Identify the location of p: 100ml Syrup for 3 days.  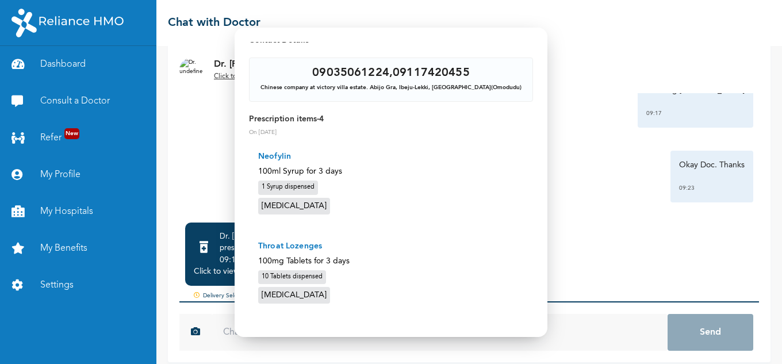
(391, 171).